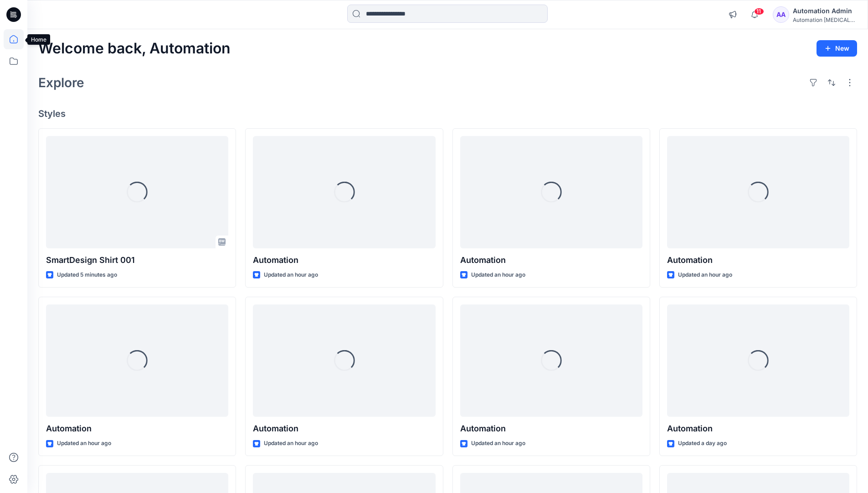  I want to click on h2: Explore, so click(61, 83).